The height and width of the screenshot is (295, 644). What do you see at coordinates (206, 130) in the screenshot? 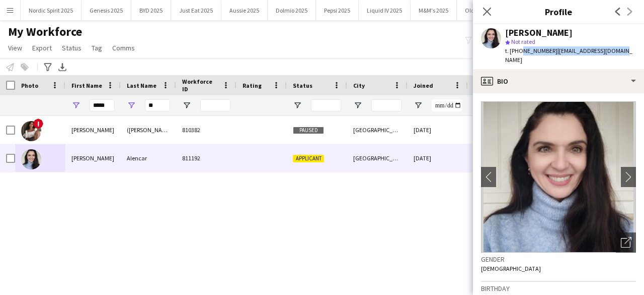
I see `div: 810382` at bounding box center [206, 130].